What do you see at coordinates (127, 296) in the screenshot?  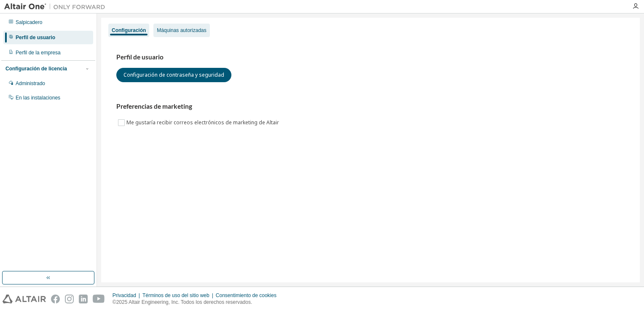 I see `div: Privacidad` at bounding box center [127, 296].